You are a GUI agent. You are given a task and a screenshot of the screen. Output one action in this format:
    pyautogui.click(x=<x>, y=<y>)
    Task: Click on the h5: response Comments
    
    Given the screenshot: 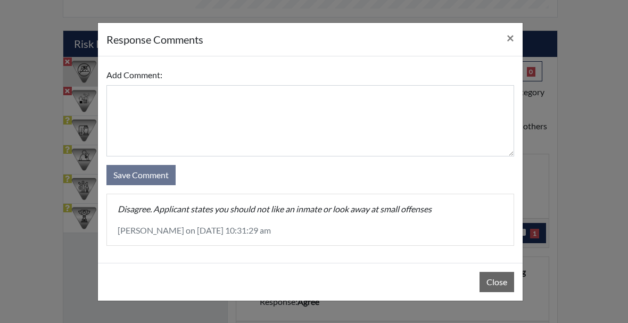 What is the action you would take?
    pyautogui.click(x=155, y=39)
    